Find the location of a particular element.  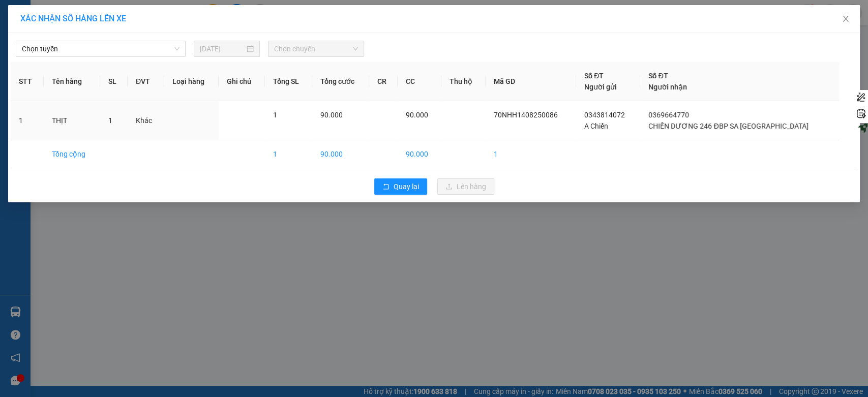

td: Tổng cộng is located at coordinates (71, 154).